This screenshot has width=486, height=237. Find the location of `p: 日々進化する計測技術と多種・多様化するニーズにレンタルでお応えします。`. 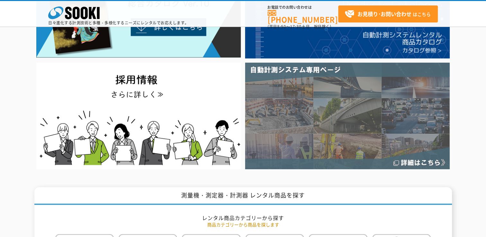

p: 日々進化する計測技術と多種・多様化するニーズにレンタルでお応えします。 is located at coordinates (118, 23).